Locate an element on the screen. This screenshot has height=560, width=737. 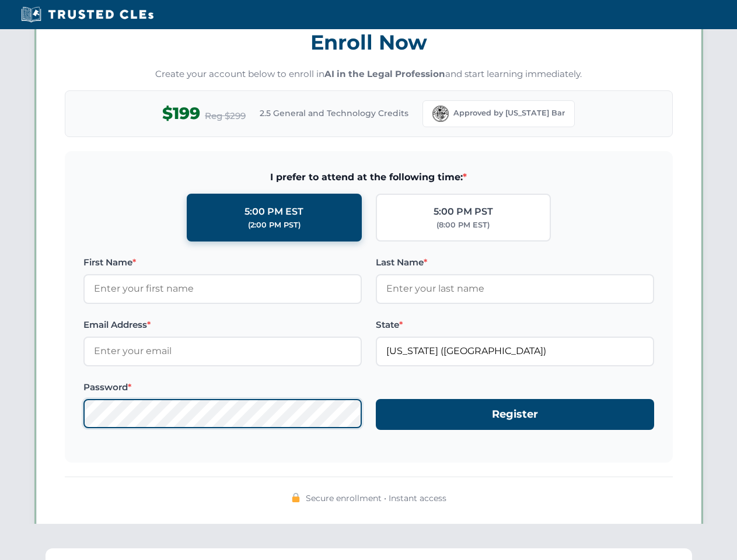
span: Reg $299 is located at coordinates (225, 116).